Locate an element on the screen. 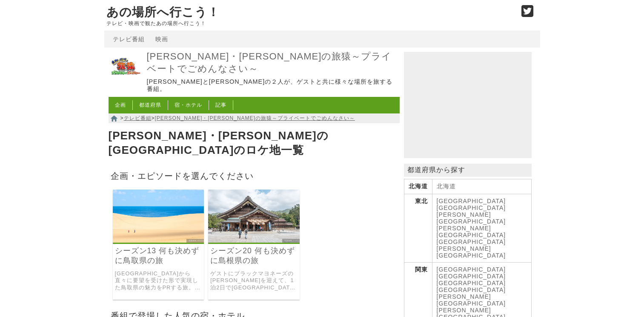 This screenshot has width=644, height=317. p: 都道府県から探す is located at coordinates (468, 170).